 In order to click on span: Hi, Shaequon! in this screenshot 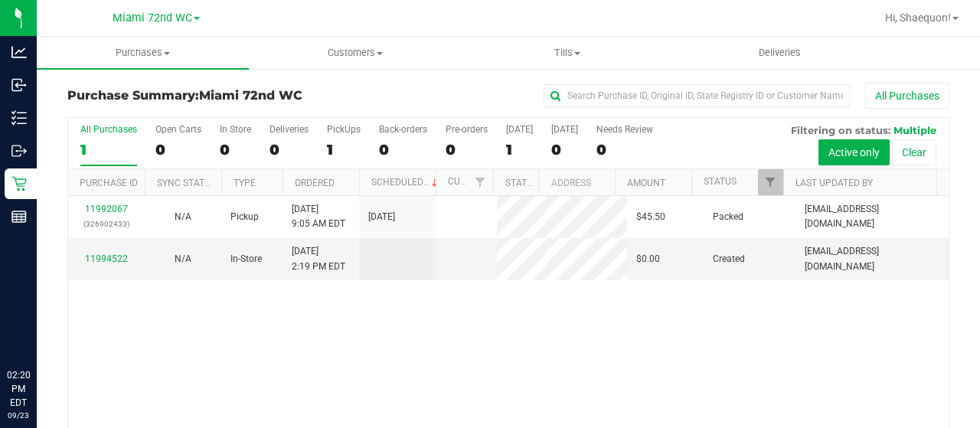, I will do `click(918, 18)`.